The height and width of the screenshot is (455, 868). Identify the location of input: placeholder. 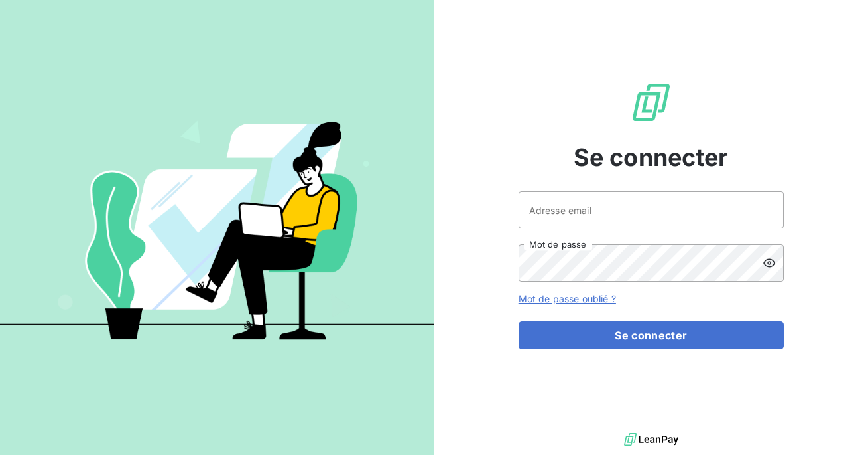
(651, 209).